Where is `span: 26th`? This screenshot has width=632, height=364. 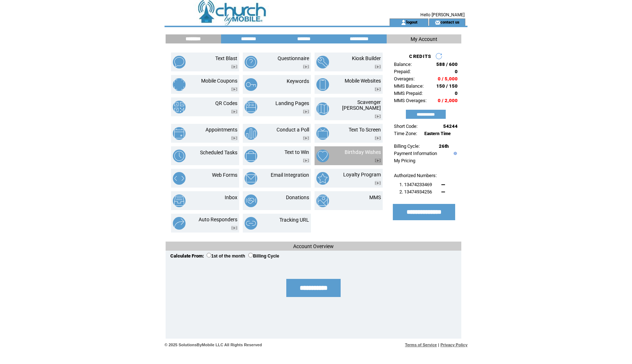
span: 26th is located at coordinates (444, 146).